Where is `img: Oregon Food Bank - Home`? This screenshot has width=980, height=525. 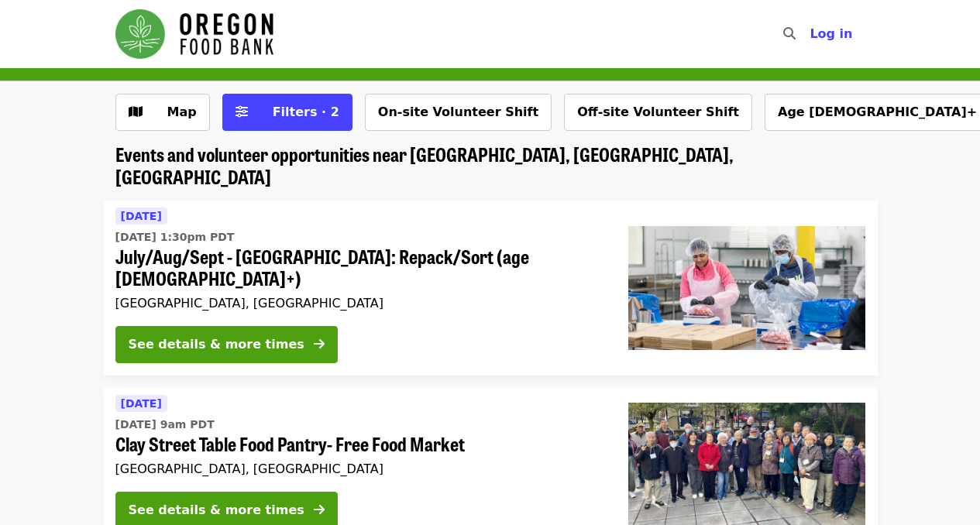
img: Oregon Food Bank - Home is located at coordinates (195, 34).